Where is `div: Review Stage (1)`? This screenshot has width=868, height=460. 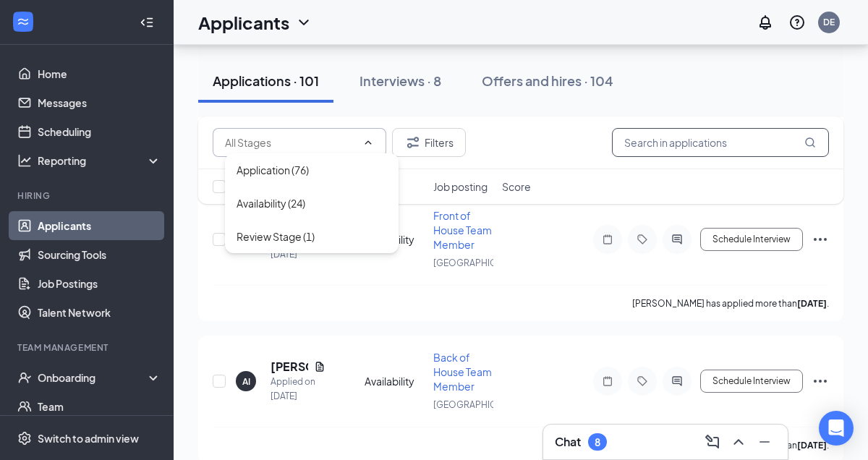
div: Review Stage (1) is located at coordinates (276, 237).